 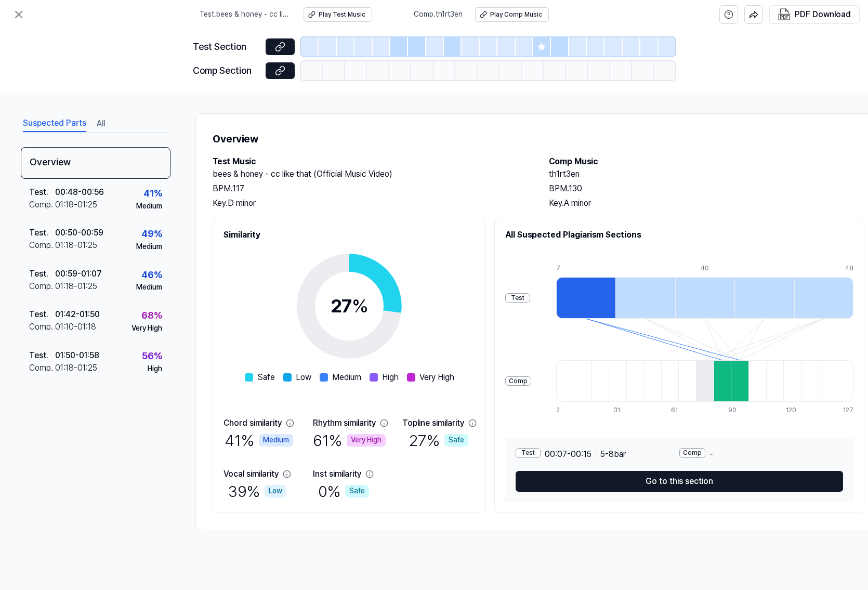 I want to click on div: 120, so click(x=795, y=411).